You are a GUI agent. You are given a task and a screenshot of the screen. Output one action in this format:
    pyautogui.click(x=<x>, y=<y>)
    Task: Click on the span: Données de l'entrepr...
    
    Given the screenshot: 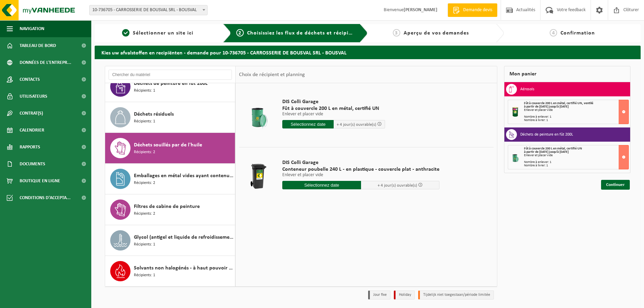 What is the action you would take?
    pyautogui.click(x=46, y=62)
    